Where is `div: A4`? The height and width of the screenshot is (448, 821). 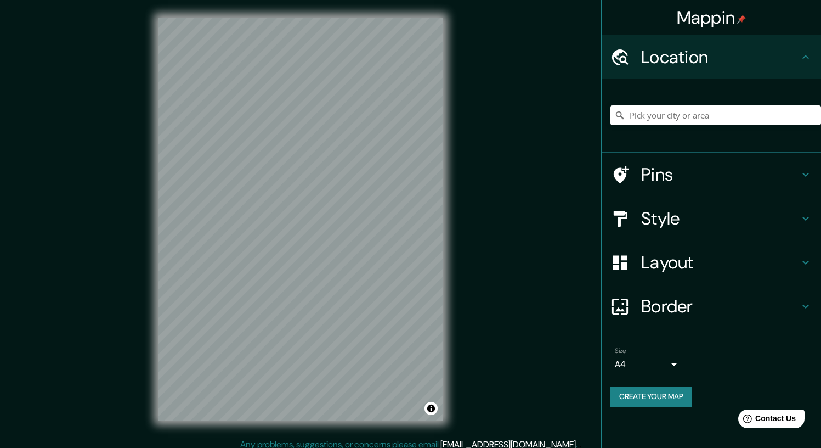 div: A4 is located at coordinates (648, 364).